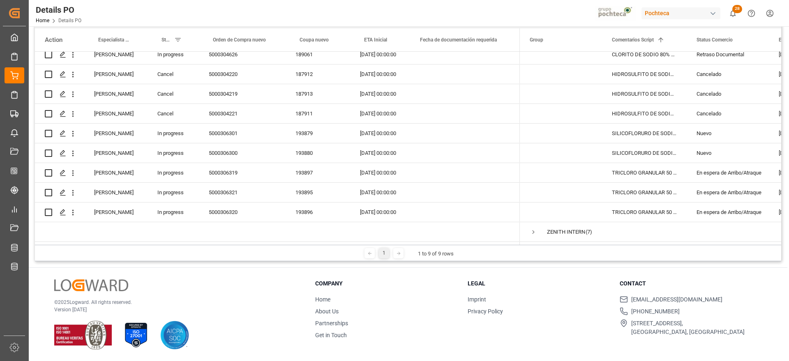  Describe the element at coordinates (114, 40) in the screenshot. I see `span: Especialista Logístico` at that location.